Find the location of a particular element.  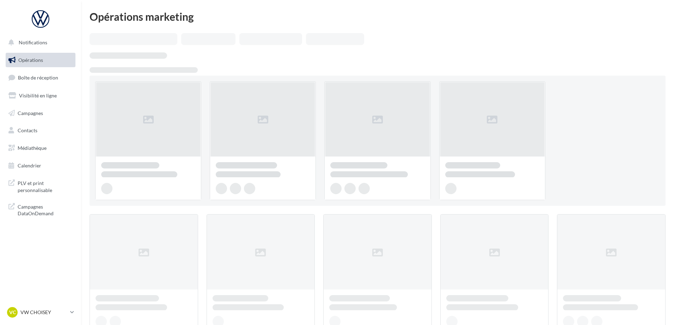

span: Campagnes DataOnDemand is located at coordinates (45, 210).